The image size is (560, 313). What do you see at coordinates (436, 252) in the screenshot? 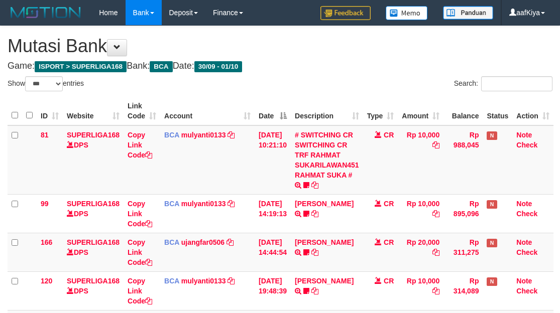
I see `a: Copy Rp 20,000 to clipboard` at bounding box center [436, 252].